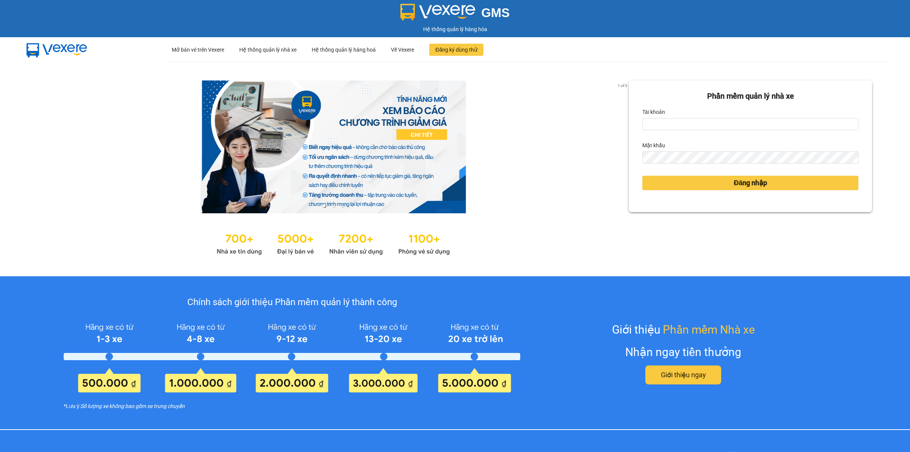 The image size is (910, 452). I want to click on input: Mật khẩu, so click(750, 157).